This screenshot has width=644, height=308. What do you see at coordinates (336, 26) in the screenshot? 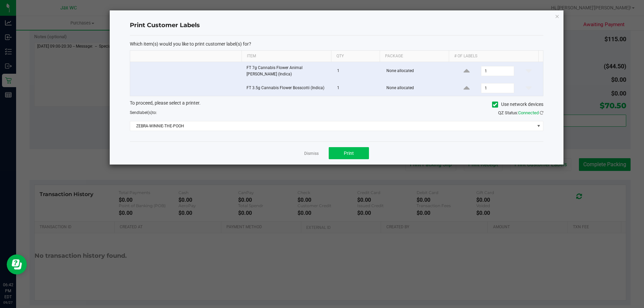
I see `h4: Print Customer Labels` at bounding box center [336, 26].